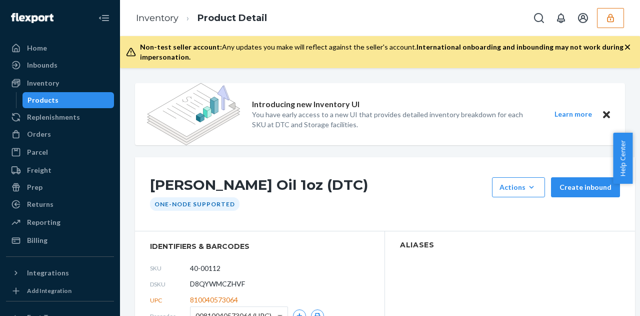 Image resolution: width=640 pixels, height=316 pixels. I want to click on div: Inbounds, so click(42, 65).